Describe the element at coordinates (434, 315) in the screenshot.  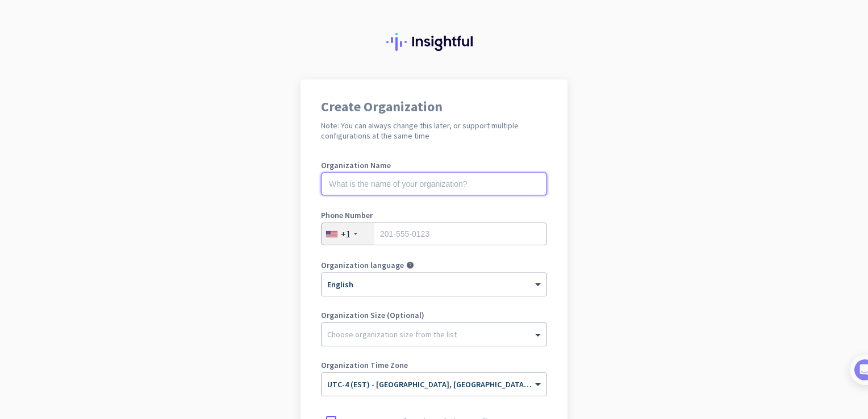
I see `label: Organization Size (Optional)` at that location.